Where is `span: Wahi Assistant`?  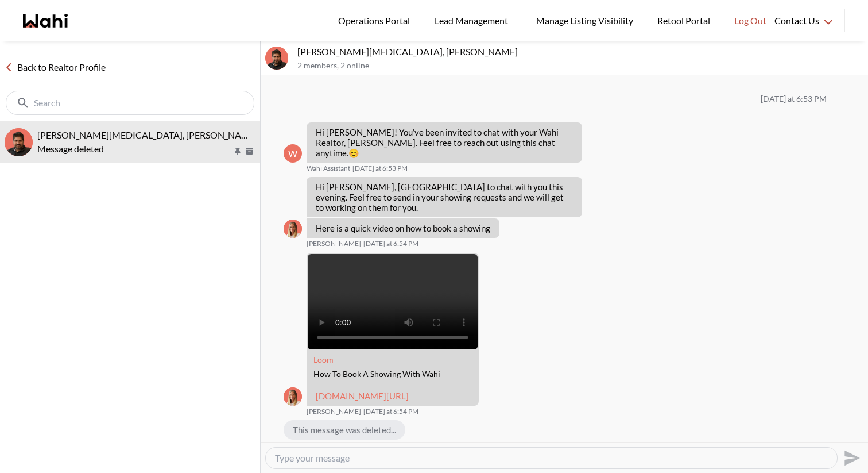
span: Wahi Assistant is located at coordinates (328, 168).